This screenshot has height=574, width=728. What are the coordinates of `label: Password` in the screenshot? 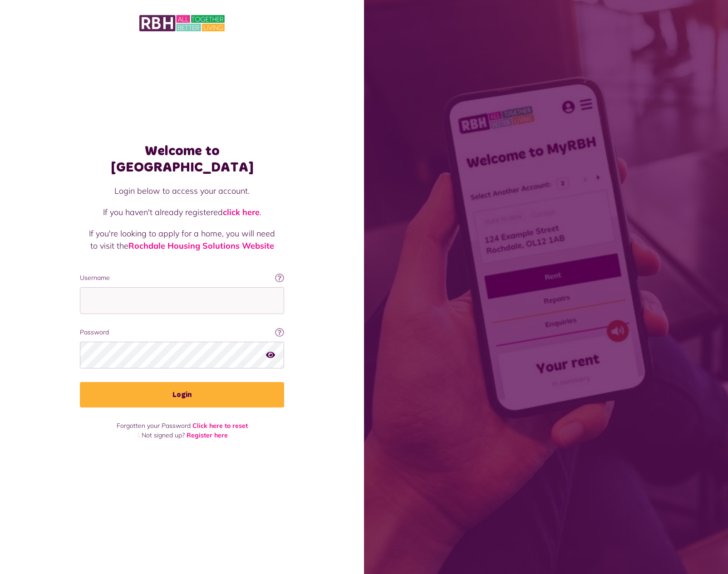 It's located at (182, 332).